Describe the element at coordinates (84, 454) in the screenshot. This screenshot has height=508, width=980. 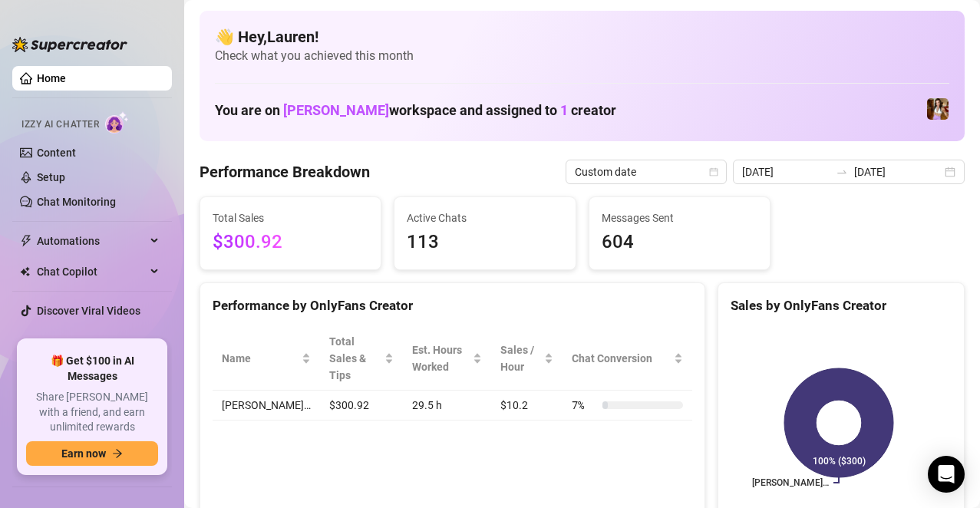
I see `span: Earn now` at that location.